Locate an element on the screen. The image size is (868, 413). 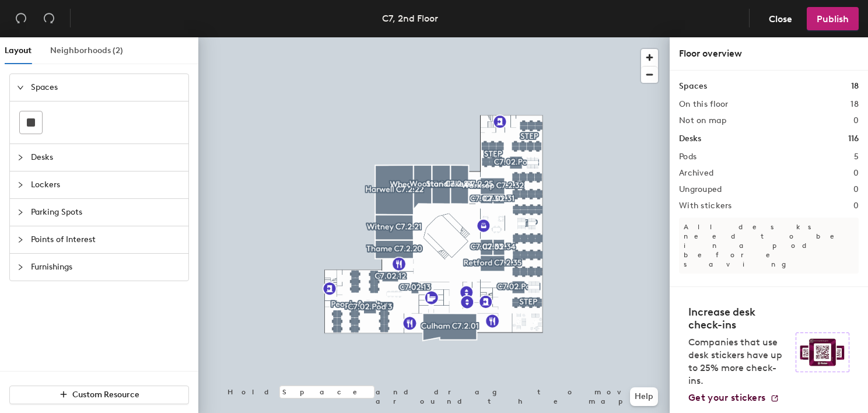
a: Get your stickers is located at coordinates (735, 398).